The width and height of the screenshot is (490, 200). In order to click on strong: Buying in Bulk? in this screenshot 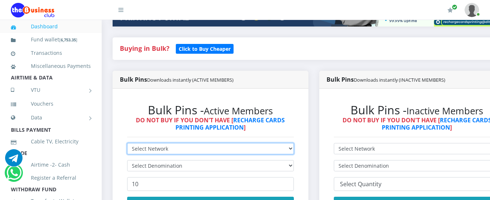, I will do `click(145, 48)`.